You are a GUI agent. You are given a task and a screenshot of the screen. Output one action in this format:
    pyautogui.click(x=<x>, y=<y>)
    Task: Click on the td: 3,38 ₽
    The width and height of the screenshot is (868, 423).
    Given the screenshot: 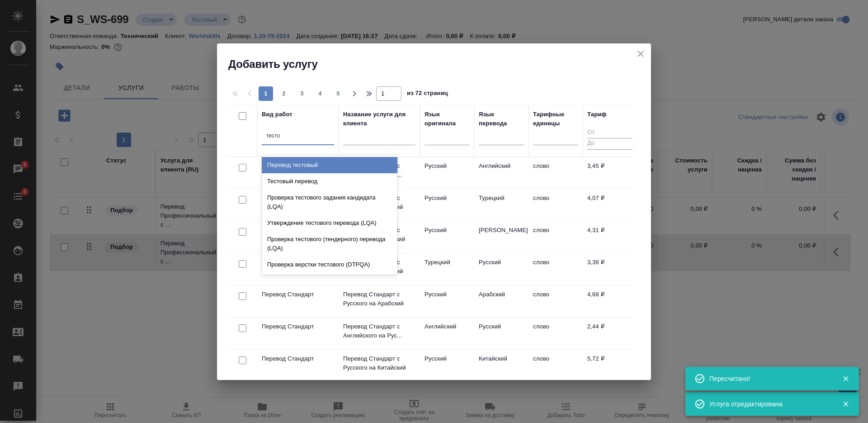 What is the action you would take?
    pyautogui.click(x=610, y=269)
    